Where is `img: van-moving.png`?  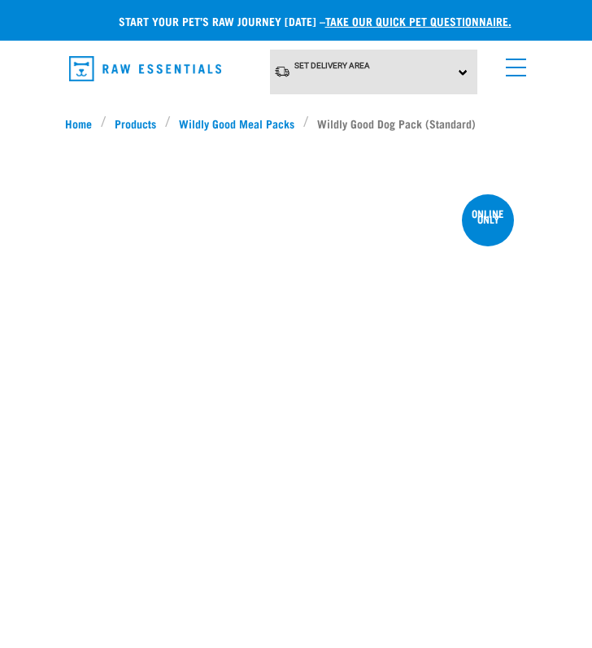
img: van-moving.png is located at coordinates (282, 72).